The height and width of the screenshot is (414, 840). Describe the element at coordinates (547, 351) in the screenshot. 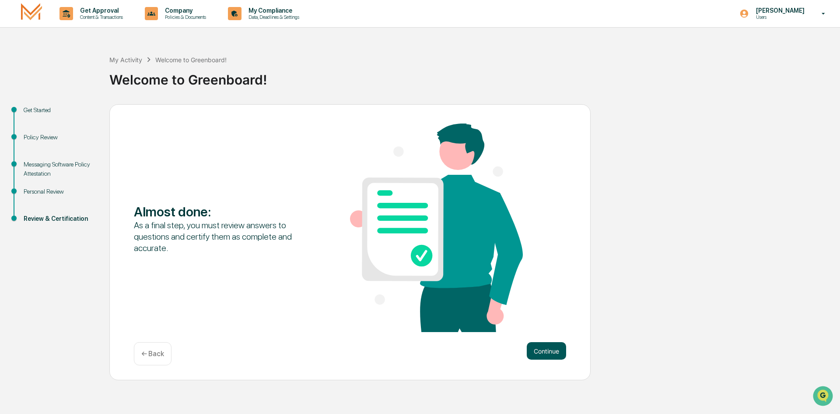

I see `button: Continue` at that location.